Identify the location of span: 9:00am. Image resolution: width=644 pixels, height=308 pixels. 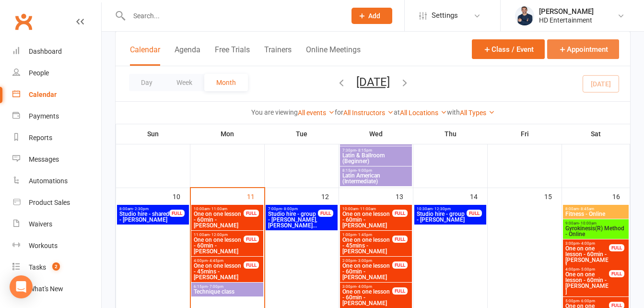
(595, 223).